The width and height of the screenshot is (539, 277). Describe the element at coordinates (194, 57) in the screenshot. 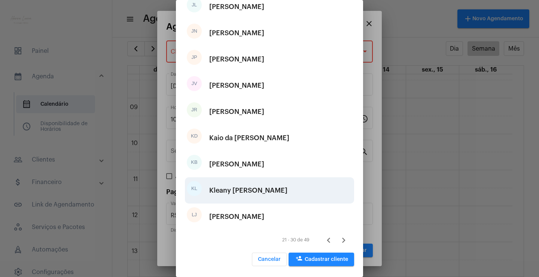

I see `div: JP` at that location.